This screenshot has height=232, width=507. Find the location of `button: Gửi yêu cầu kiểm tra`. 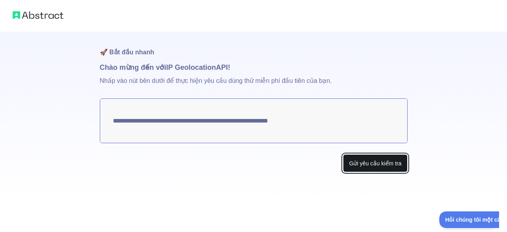

button: Gửi yêu cầu kiểm tra is located at coordinates (375, 163).